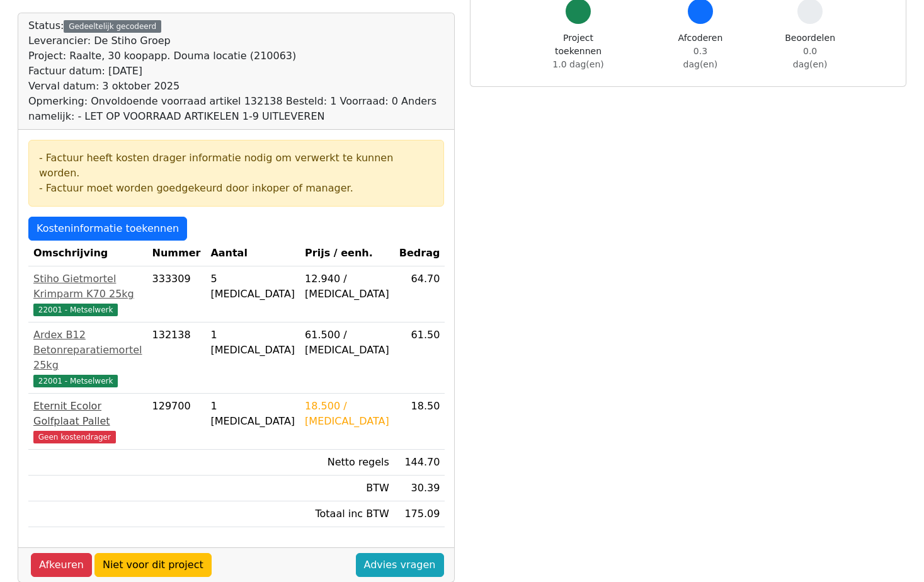 This screenshot has width=924, height=582. I want to click on td: 175.09, so click(420, 514).